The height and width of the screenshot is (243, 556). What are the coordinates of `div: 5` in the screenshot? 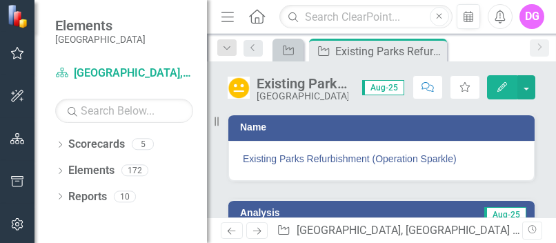 It's located at (143, 144).